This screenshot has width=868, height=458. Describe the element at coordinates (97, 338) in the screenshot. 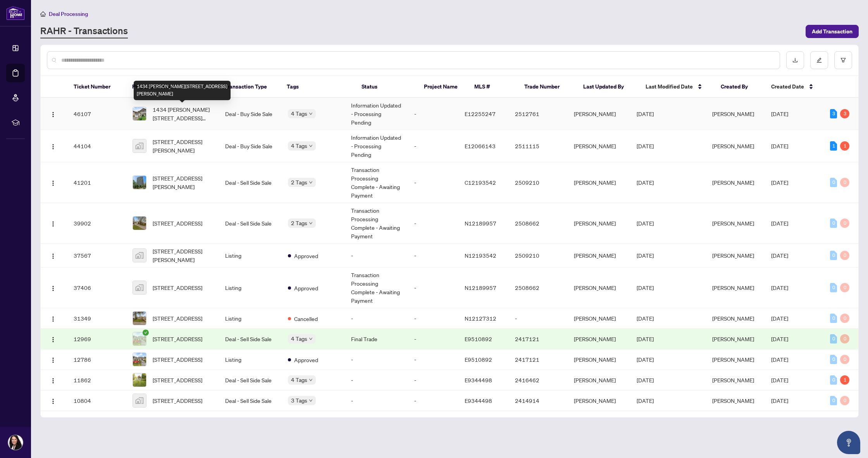

I see `td: 12969` at that location.